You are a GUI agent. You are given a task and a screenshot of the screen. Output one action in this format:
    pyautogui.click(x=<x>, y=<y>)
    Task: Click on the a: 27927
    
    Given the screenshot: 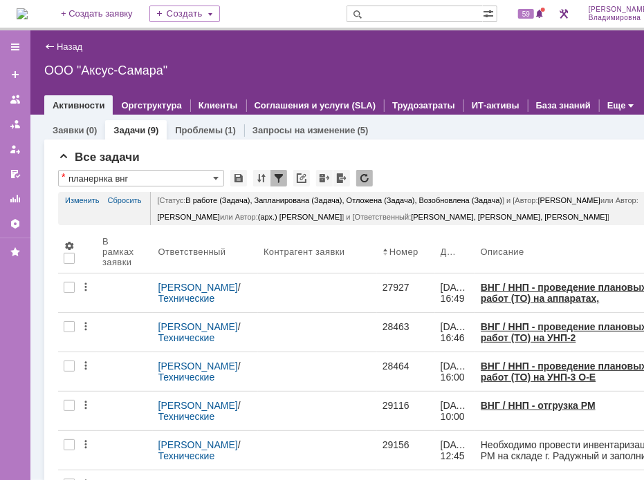 What is the action you would take?
    pyautogui.click(x=406, y=293)
    